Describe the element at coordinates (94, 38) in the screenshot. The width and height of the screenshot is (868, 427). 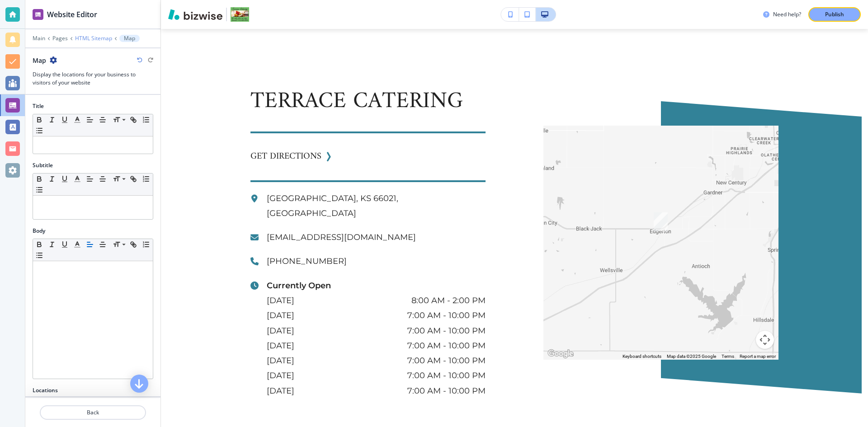
I see `p: HTML Sitemap` at that location.